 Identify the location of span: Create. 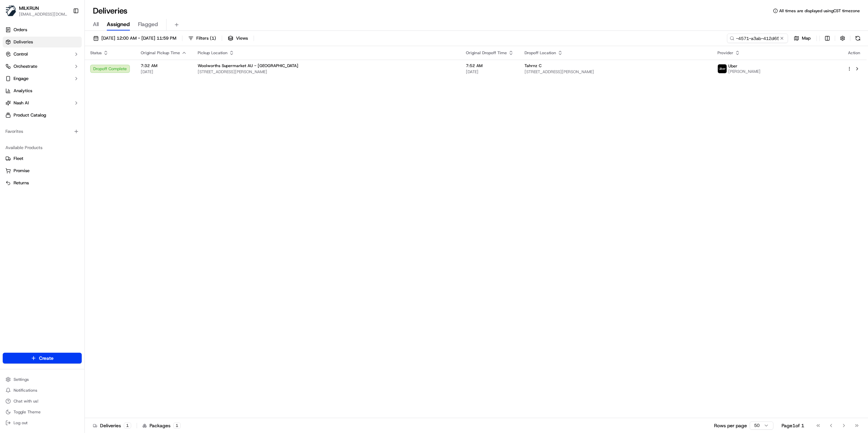
(46, 358).